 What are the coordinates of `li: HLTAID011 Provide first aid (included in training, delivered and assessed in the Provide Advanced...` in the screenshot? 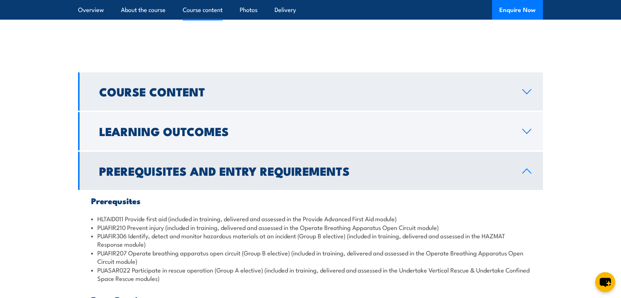 It's located at (311, 218).